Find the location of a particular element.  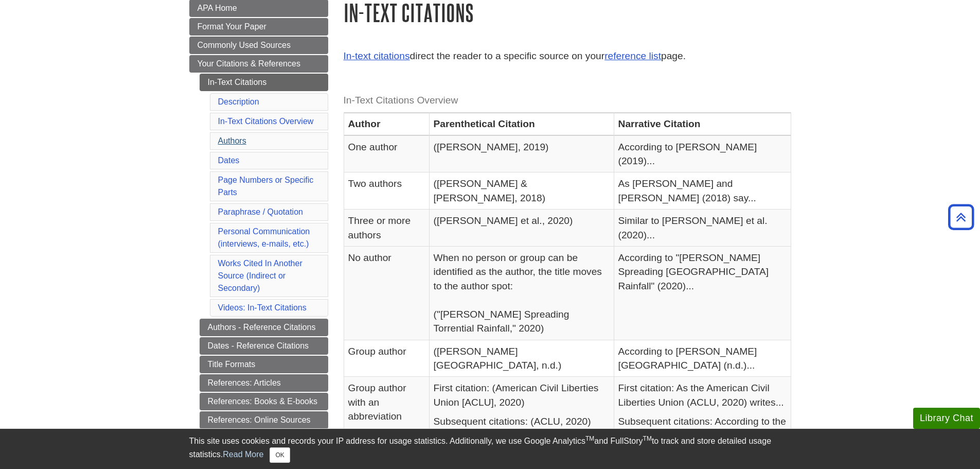

a: Works Cited In Another Source (Indirect or Secondary) is located at coordinates (261, 275).